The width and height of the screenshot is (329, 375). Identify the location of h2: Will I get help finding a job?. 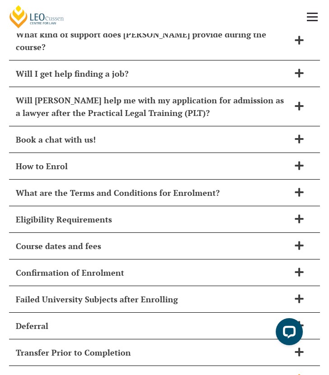
(153, 74).